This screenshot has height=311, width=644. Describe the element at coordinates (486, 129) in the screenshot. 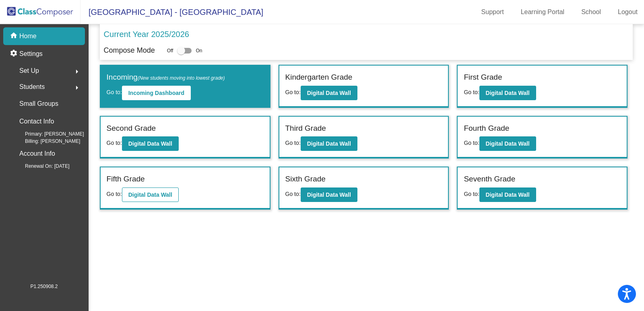

I see `label: Fourth Grade` at that location.